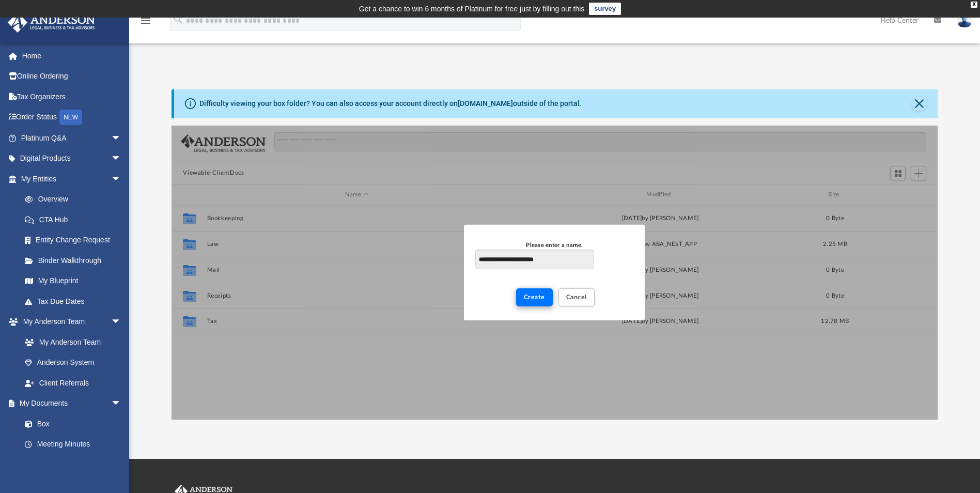 Image resolution: width=980 pixels, height=493 pixels. What do you see at coordinates (73, 383) in the screenshot?
I see `a: Client Referrals` at bounding box center [73, 383].